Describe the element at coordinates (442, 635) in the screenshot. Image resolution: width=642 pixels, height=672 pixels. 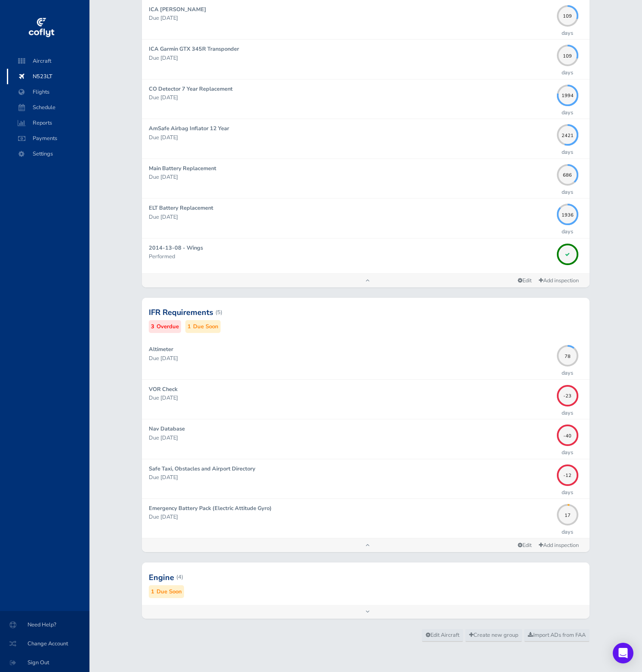
I see `span: Edit Aircraft` at that location.